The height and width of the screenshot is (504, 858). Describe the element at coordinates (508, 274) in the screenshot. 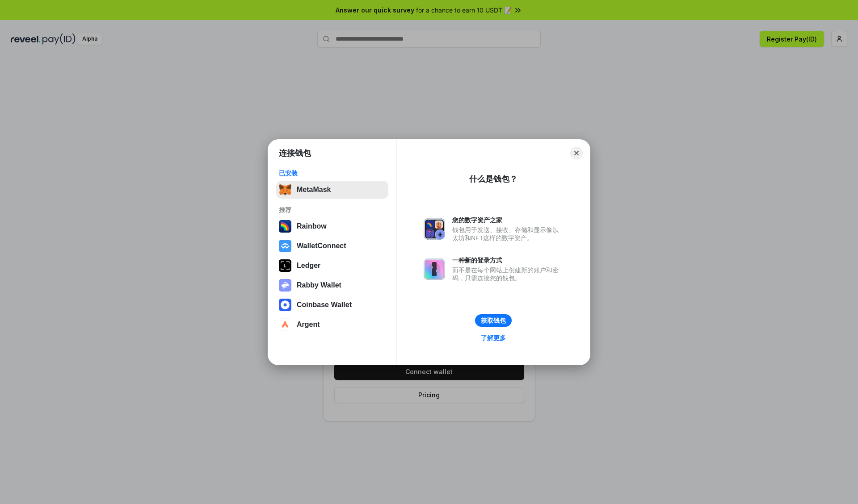

I see `div: 而不是在每个网站上创建新的账户和密码，只需连接您的钱包。` at that location.